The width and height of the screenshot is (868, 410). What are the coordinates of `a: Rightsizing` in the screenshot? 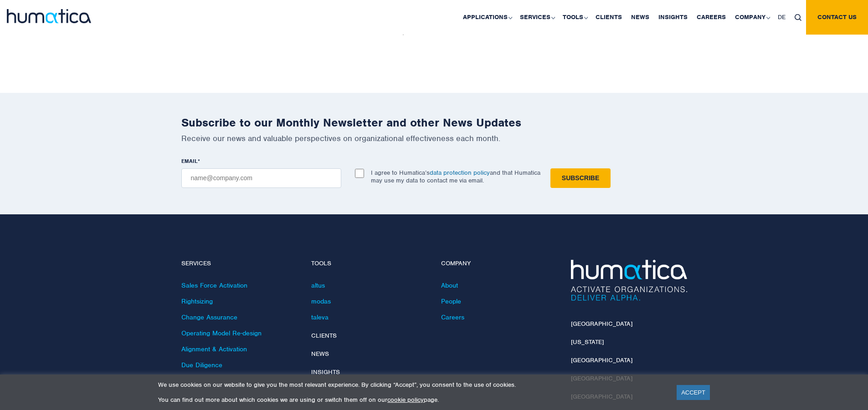 It's located at (197, 301).